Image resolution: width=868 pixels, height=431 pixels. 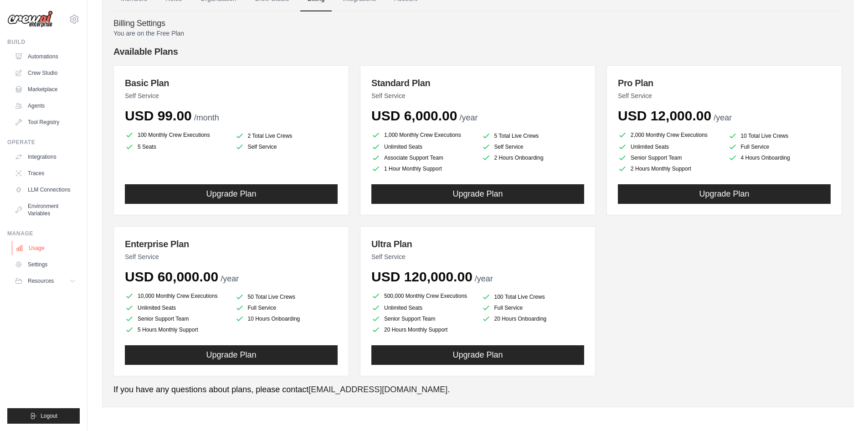 What do you see at coordinates (534, 297) in the screenshot?
I see `li: 100 Total Live Crews` at bounding box center [534, 297].